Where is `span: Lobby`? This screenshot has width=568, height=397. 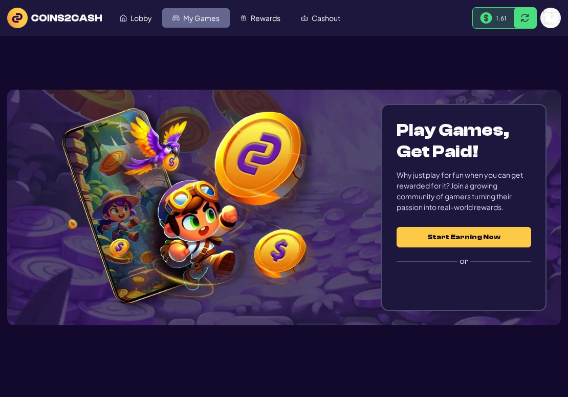 span: Lobby is located at coordinates (141, 18).